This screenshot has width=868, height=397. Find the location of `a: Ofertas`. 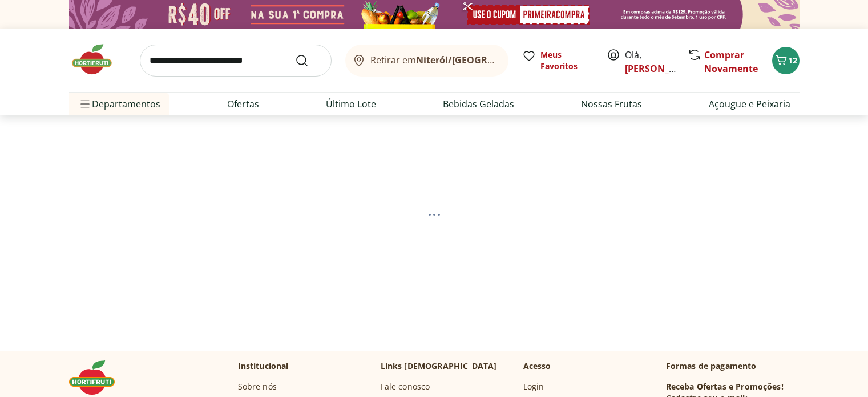

a: Ofertas is located at coordinates (243, 103).